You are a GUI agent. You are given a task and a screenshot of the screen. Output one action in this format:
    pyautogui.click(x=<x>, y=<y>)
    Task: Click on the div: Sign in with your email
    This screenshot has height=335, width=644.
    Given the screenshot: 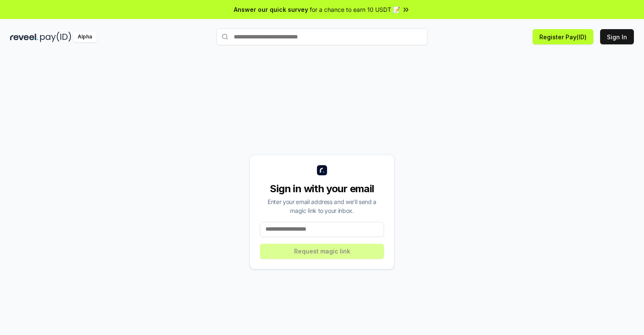 What is the action you would take?
    pyautogui.click(x=322, y=189)
    